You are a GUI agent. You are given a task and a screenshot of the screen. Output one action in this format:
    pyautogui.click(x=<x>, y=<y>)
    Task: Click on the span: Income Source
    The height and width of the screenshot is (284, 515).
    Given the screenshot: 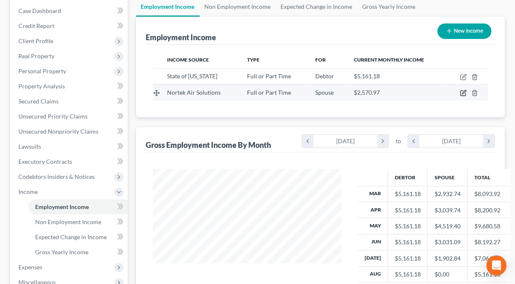 What is the action you would take?
    pyautogui.click(x=188, y=59)
    